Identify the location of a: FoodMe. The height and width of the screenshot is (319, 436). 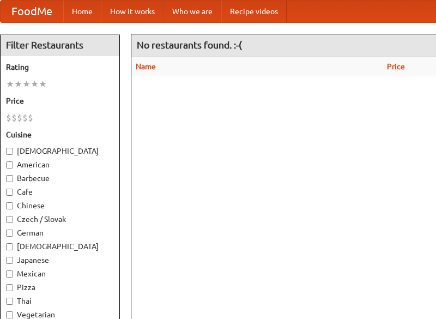
(32, 11).